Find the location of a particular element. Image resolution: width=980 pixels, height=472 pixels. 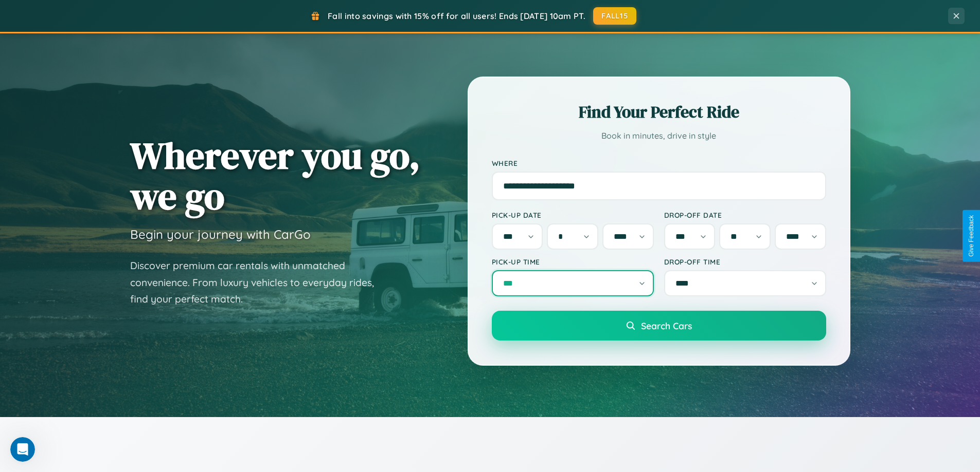

p: Book in minutes, drive in style is located at coordinates (659, 135).